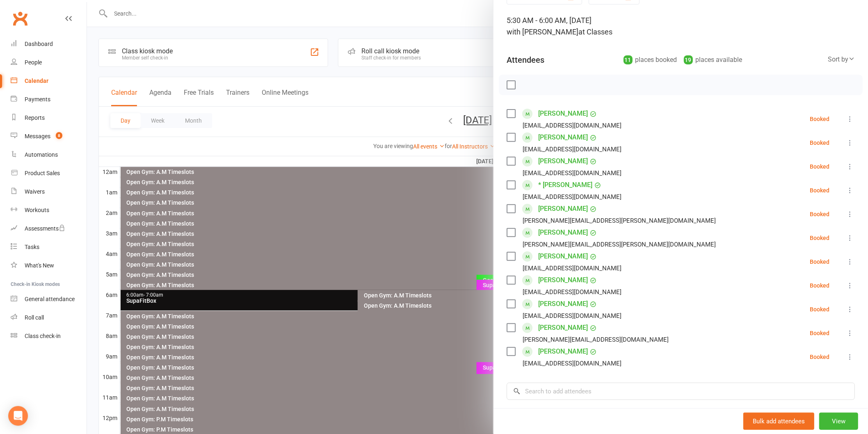 The width and height of the screenshot is (868, 434). Describe the element at coordinates (59, 135) in the screenshot. I see `span: 8` at that location.